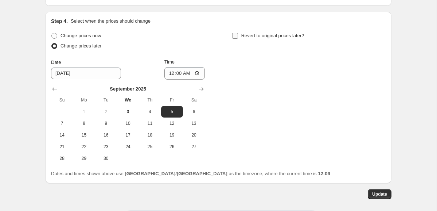 This screenshot has width=437, height=211. I want to click on span: 12, so click(172, 123).